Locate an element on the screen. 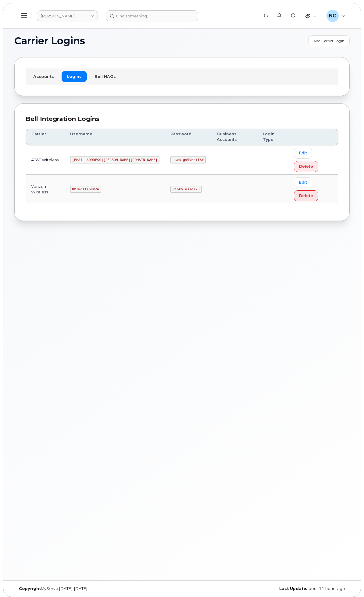 This screenshot has height=597, width=364. code: u$za!gx5VbntTAf is located at coordinates (188, 160).